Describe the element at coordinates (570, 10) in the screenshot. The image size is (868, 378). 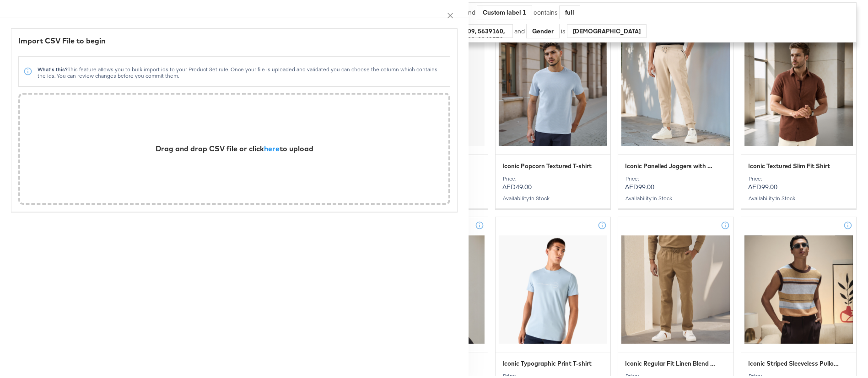
I see `div: full` at that location.